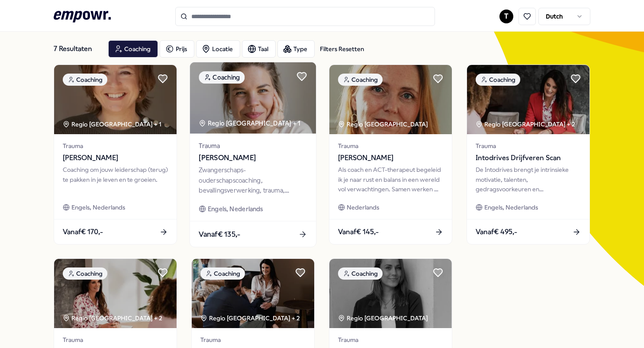 The image size is (644, 348). I want to click on span: Intodrives Drijfveren Scan, so click(528, 158).